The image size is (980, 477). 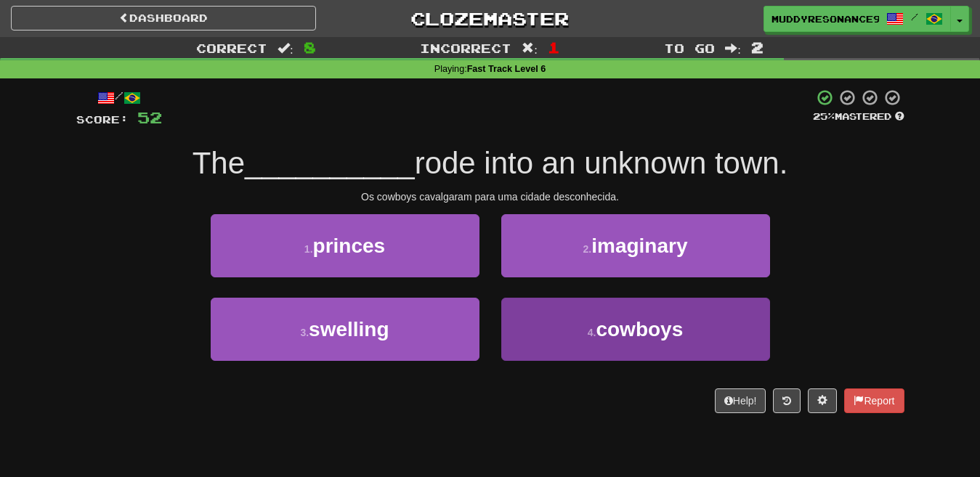 What do you see at coordinates (102, 119) in the screenshot?
I see `span: Score:` at bounding box center [102, 119].